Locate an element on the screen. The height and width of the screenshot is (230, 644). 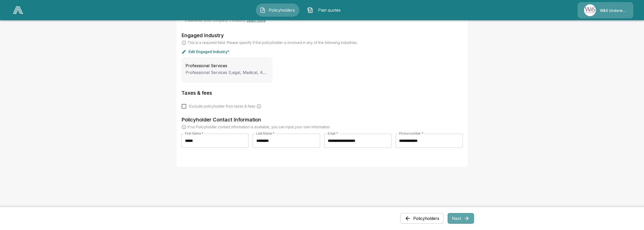
label: Phone number * is located at coordinates (411, 133).